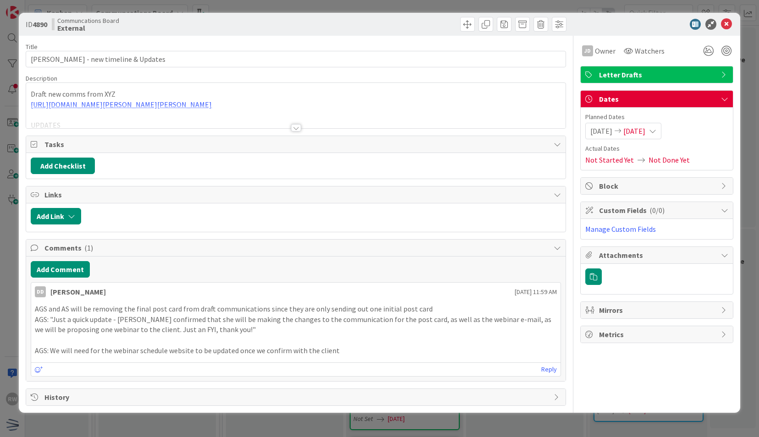 This screenshot has height=437, width=759. I want to click on p: AGS: We will need for the webinar schedule website to be updated once we confirm with the client, so click(296, 351).